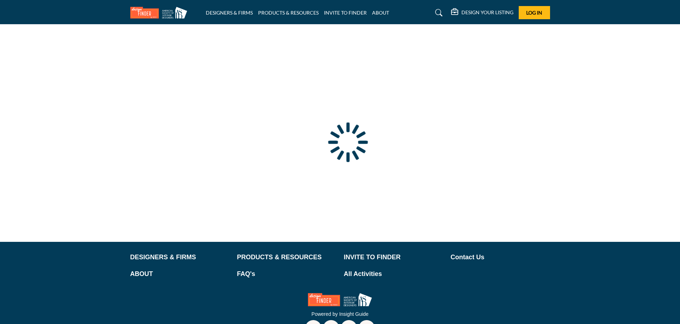 The height and width of the screenshot is (324, 680). What do you see at coordinates (500, 257) in the screenshot?
I see `a: Contact Us` at bounding box center [500, 257].